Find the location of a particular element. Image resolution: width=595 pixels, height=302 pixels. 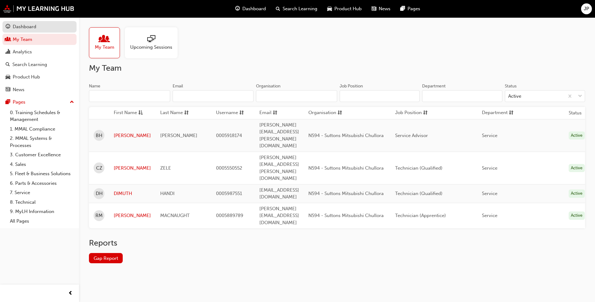

button: Departmentsorting-icon is located at coordinates (499, 113).